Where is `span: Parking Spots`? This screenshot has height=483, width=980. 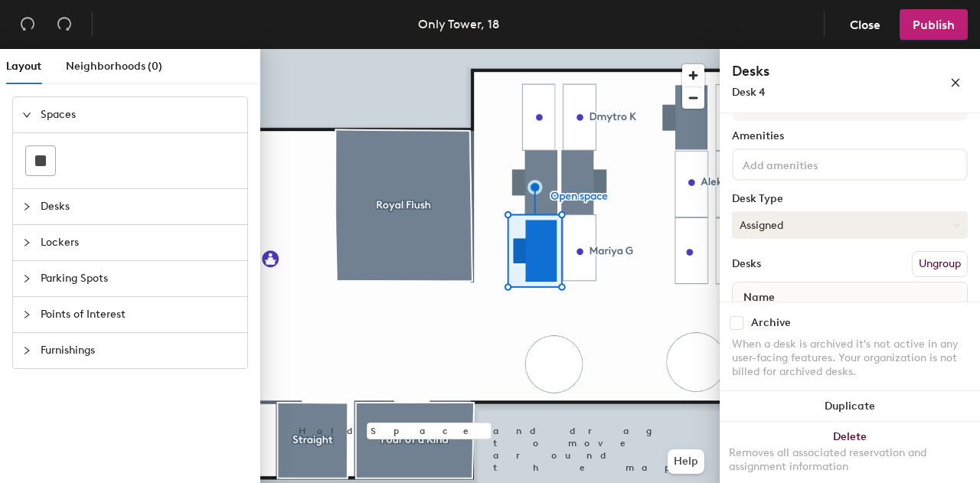 span: Parking Spots is located at coordinates (139, 279).